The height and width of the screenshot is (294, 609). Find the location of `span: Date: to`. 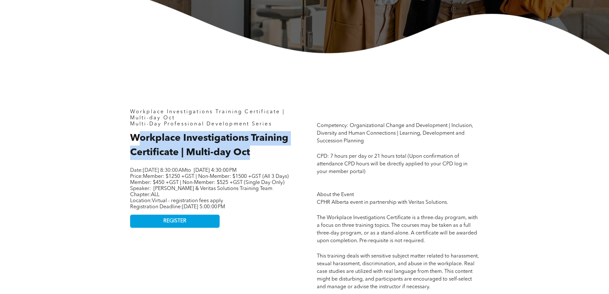

span: Date: to is located at coordinates (160, 170).